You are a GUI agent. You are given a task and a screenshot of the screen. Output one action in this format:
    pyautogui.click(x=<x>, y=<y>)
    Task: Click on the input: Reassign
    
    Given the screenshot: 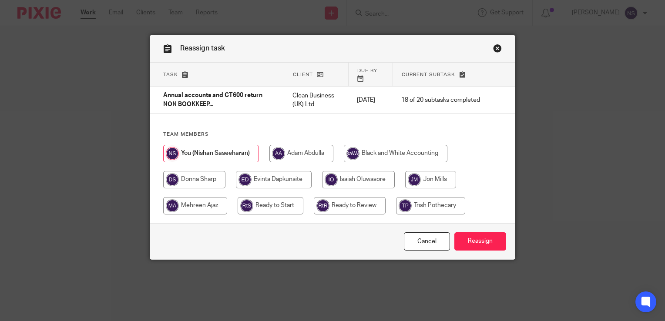 What is the action you would take?
    pyautogui.click(x=480, y=241)
    